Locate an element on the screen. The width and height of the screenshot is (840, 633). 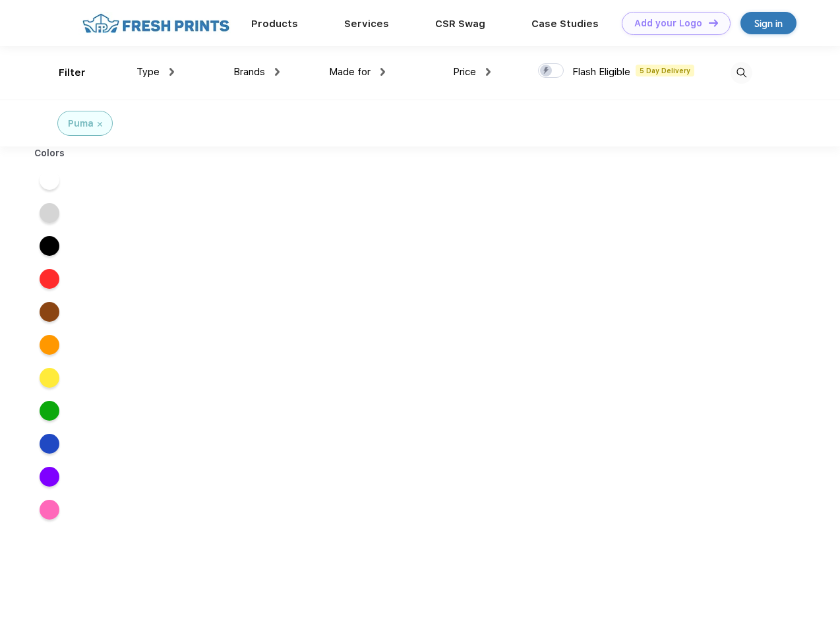
div: Filter is located at coordinates (72, 73).